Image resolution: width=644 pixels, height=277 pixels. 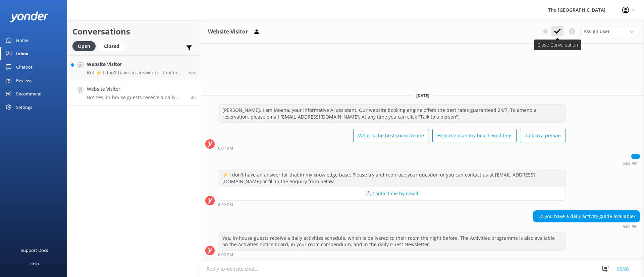 I want to click on h2: Conversations, so click(x=134, y=32).